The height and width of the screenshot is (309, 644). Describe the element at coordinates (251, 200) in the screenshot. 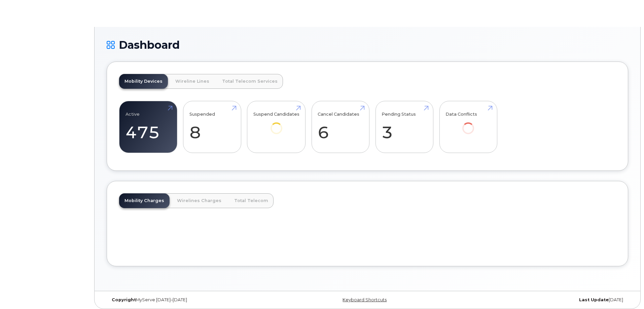

I see `a: Total Telecom` at that location.